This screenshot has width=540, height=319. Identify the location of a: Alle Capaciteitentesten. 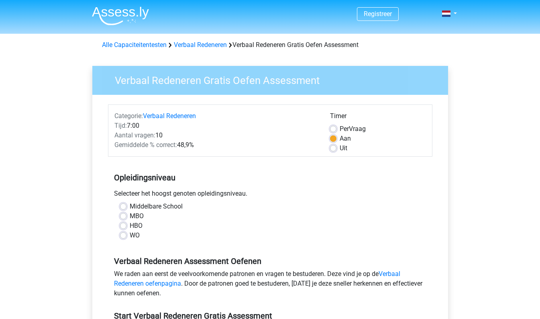
(134, 45).